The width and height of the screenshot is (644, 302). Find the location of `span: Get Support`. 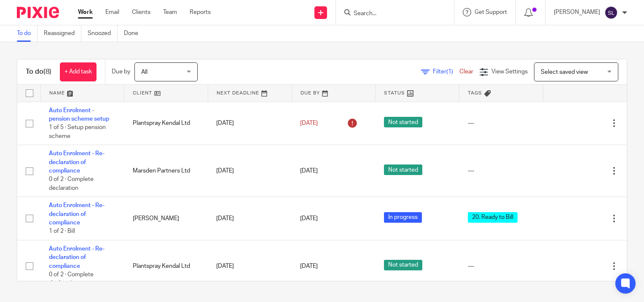

span: Get Support is located at coordinates (490, 12).